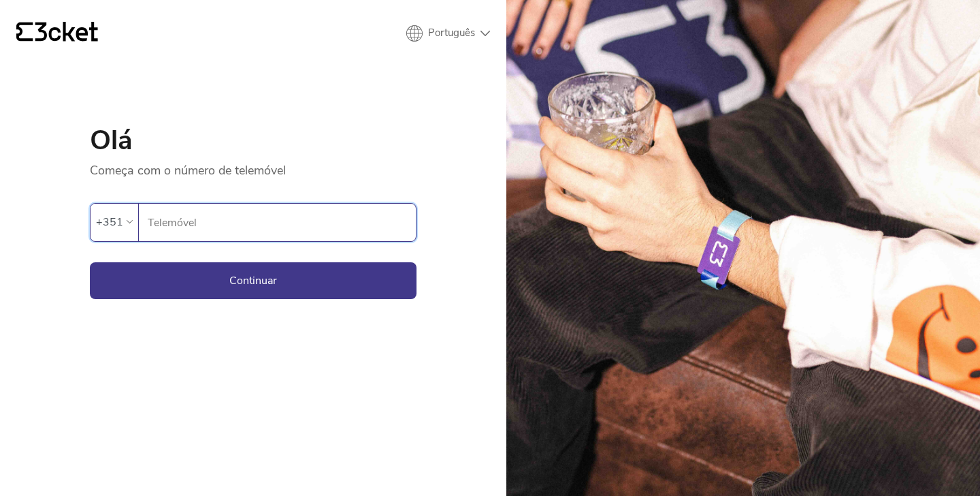  I want to click on label: Telemóvel, so click(277, 222).